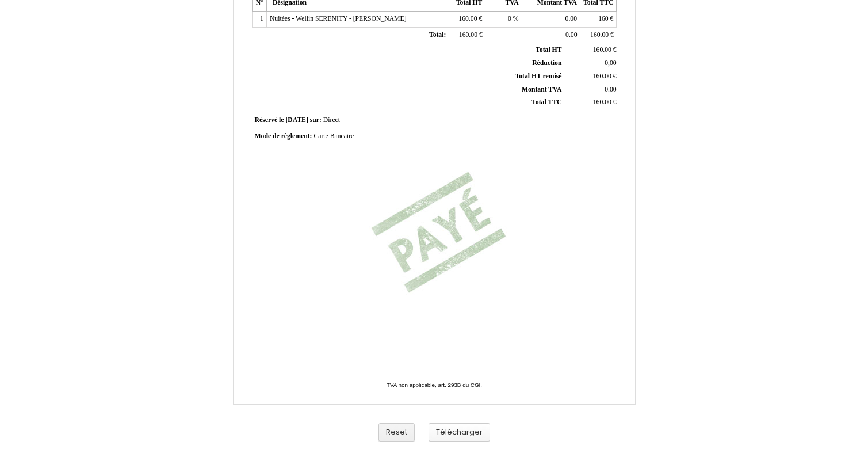 This screenshot has width=868, height=449. What do you see at coordinates (610, 63) in the screenshot?
I see `span: 0,00` at bounding box center [610, 63].